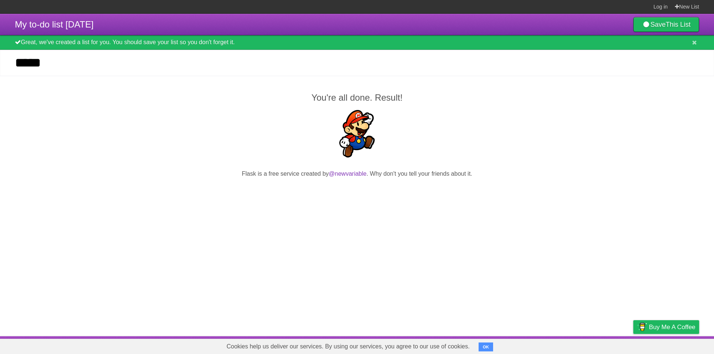  What do you see at coordinates (642, 327) in the screenshot?
I see `img: Buy me a coffee` at bounding box center [642, 327].